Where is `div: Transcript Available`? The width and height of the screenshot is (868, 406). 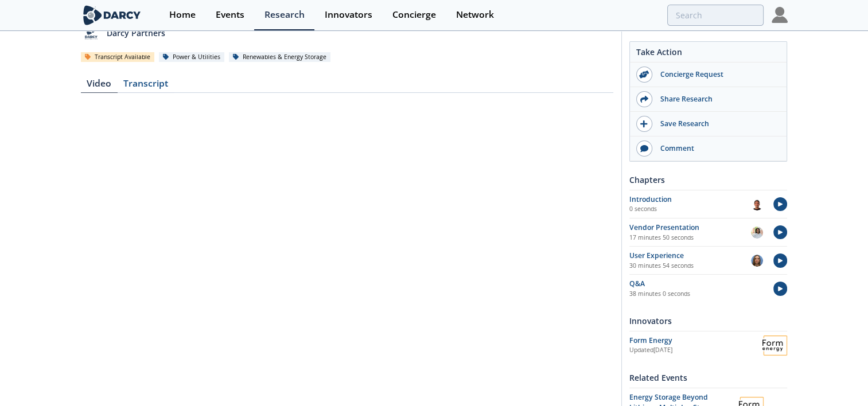
div: Transcript Available is located at coordinates (118, 57).